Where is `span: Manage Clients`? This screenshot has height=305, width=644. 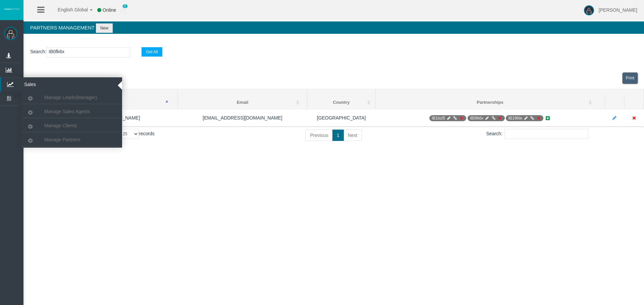 span: Manage Clients is located at coordinates (60, 125).